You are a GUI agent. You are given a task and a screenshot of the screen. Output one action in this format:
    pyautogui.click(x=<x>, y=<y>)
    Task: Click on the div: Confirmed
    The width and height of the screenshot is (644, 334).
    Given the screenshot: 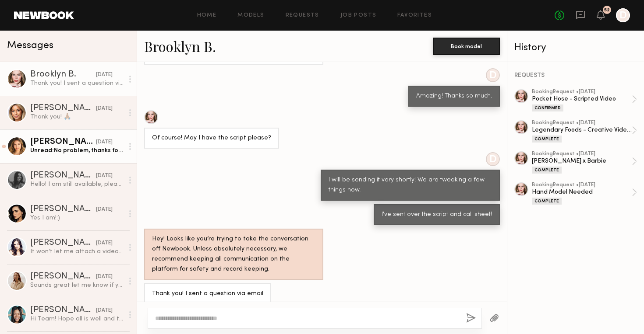 What is the action you would take?
    pyautogui.click(x=547, y=108)
    